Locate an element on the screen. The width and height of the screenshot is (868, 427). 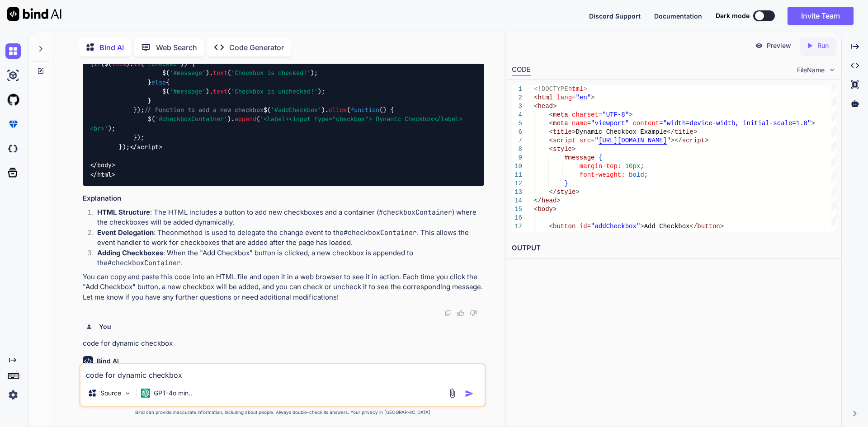
div: 9 is located at coordinates (516, 158).